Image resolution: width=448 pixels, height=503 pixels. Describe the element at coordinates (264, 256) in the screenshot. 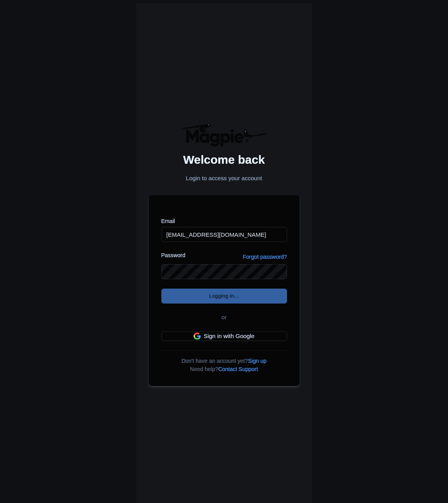

I see `a: Forgot password?` at that location.